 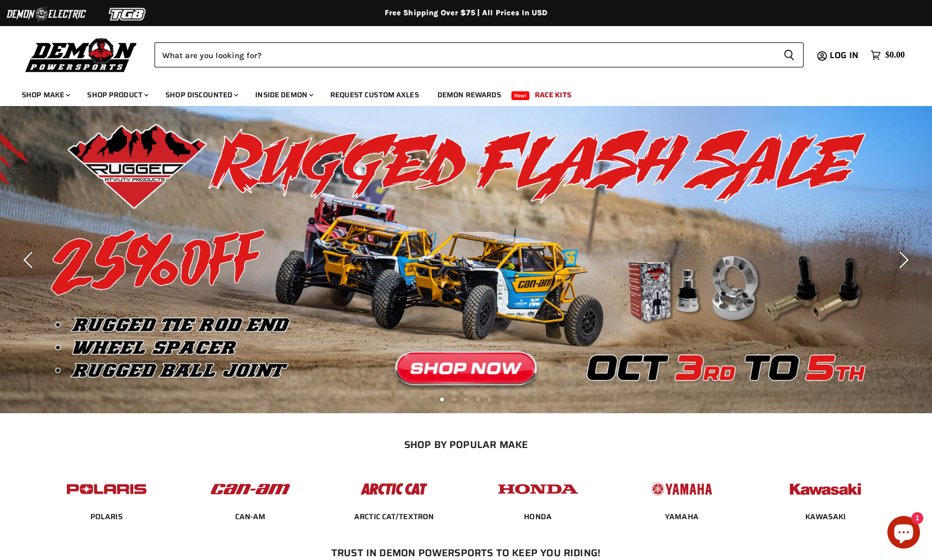 What do you see at coordinates (442, 399) in the screenshot?
I see `li: Page dot 1` at bounding box center [442, 399].